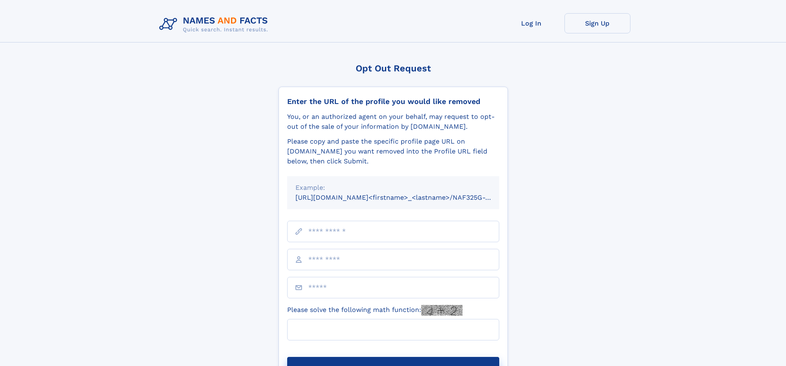  What do you see at coordinates (375, 310) in the screenshot?
I see `label: Please solve the following math function:` at bounding box center [375, 310].